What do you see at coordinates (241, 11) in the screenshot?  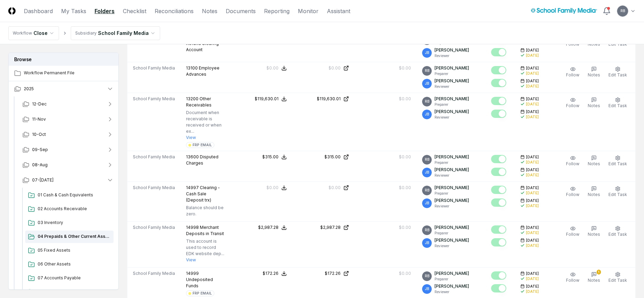 I see `a: Documents` at bounding box center [241, 11].